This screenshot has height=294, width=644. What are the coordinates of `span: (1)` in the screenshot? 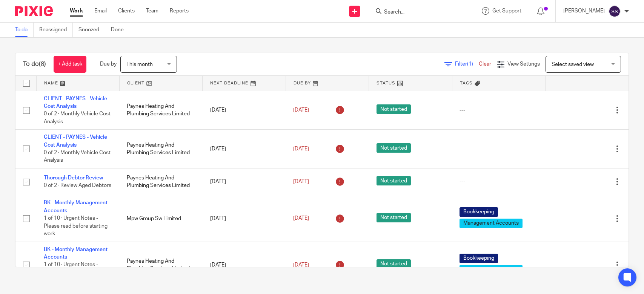 It's located at (470, 64).